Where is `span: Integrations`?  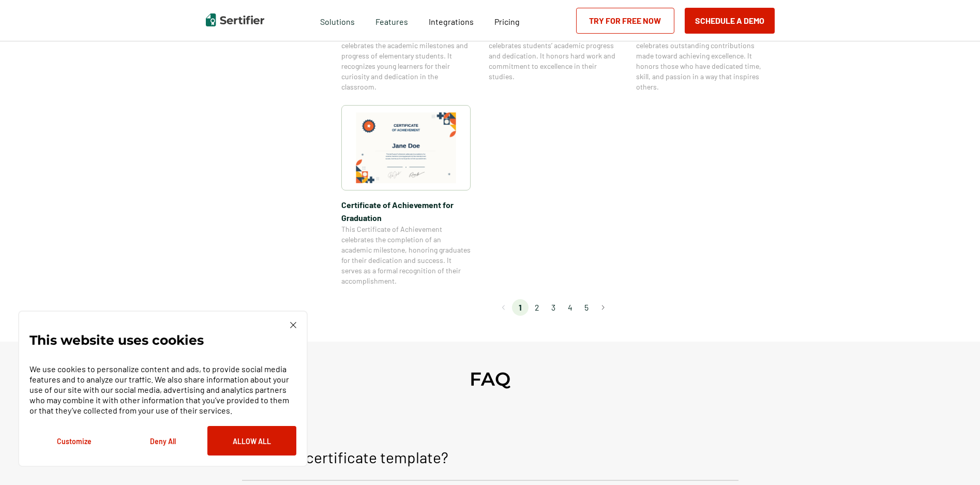
span: Integrations is located at coordinates (451, 21).